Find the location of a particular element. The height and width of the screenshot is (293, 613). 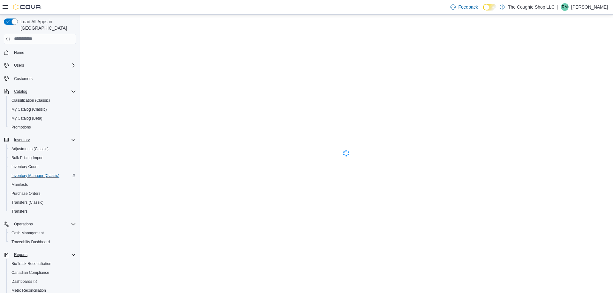

button: My Catalog (Classic) is located at coordinates (42, 109).